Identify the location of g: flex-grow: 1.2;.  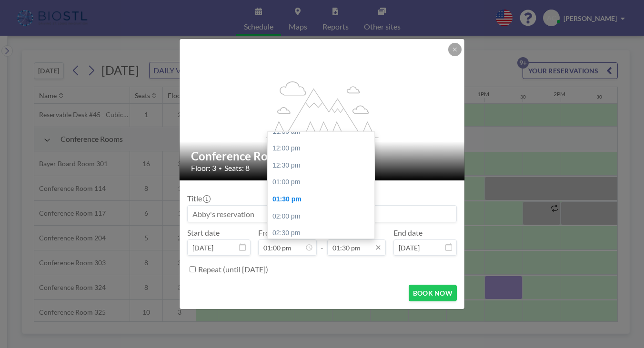
(322, 109).